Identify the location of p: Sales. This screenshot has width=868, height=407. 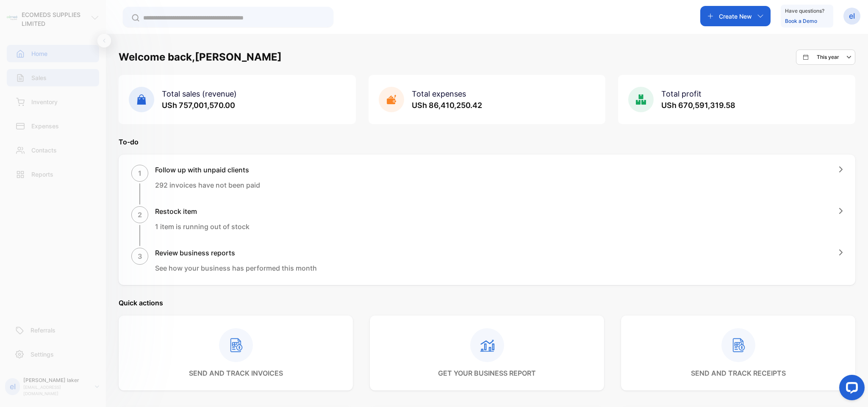
(39, 77).